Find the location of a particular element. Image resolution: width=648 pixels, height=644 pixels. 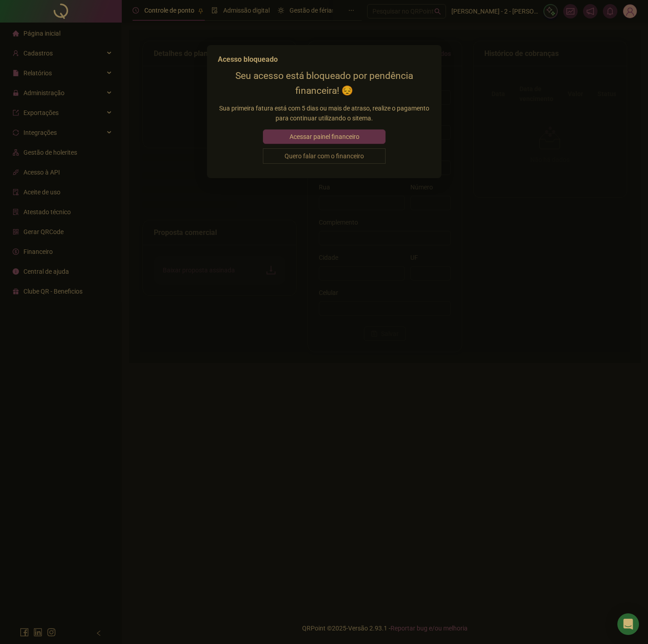

button: Quero falar com o financeiro is located at coordinates (324, 156).